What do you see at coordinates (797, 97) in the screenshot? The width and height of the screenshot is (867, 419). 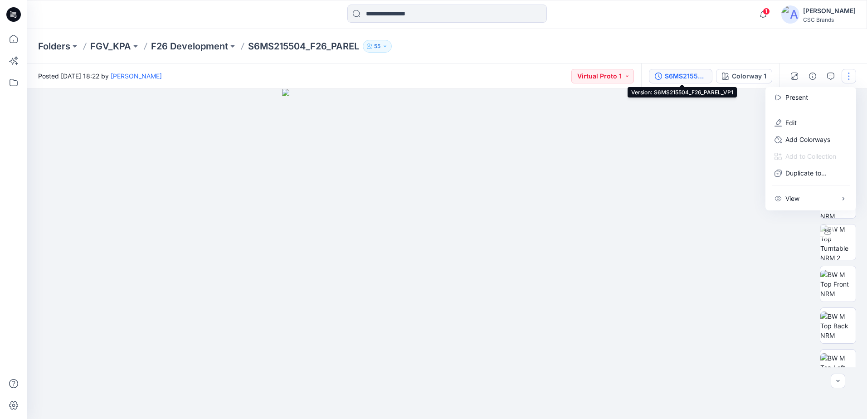 I see `p: Present` at bounding box center [797, 97].